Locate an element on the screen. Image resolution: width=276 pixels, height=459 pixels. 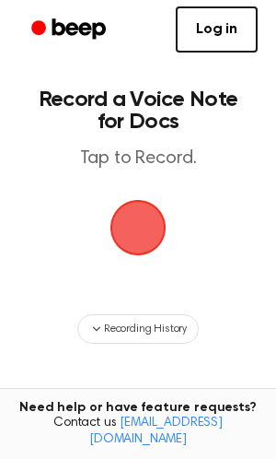
a: Log in is located at coordinates (217, 29).